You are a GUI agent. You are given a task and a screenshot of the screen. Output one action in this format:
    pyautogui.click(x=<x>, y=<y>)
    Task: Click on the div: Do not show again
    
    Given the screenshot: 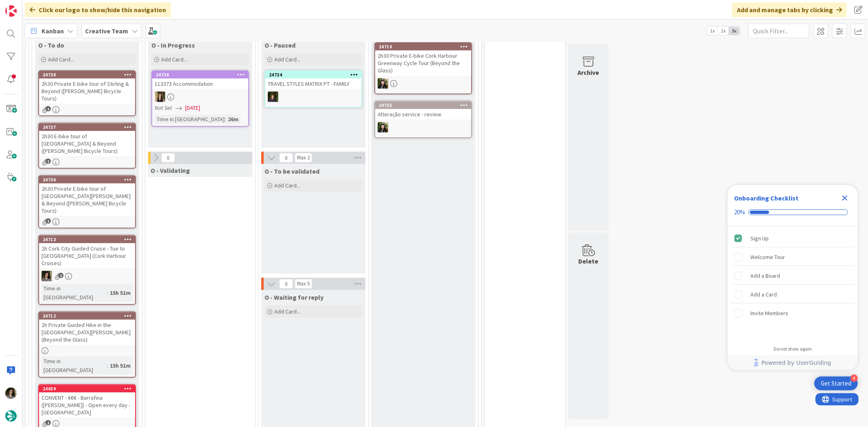 What is the action you would take?
    pyautogui.click(x=793, y=349)
    